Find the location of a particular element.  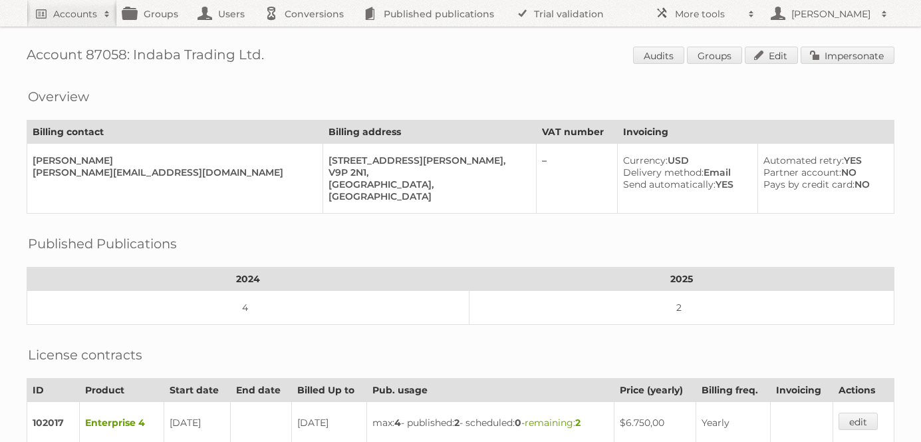

th: 2024 is located at coordinates (248, 279).